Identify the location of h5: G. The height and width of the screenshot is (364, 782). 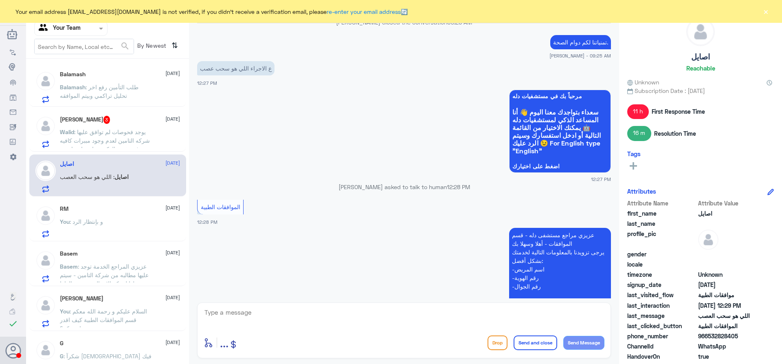
(61, 343).